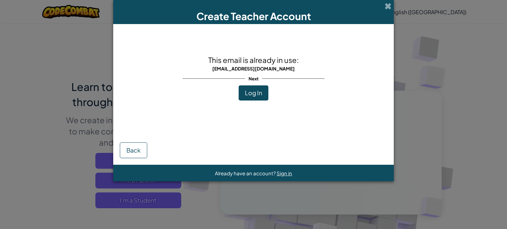 The image size is (507, 229). What do you see at coordinates (133, 150) in the screenshot?
I see `span: Back` at bounding box center [133, 150].